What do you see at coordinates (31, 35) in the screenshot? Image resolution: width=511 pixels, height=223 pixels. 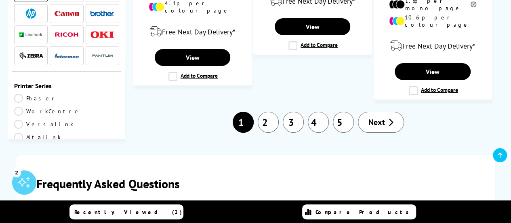 I see `img: Lexmark` at bounding box center [31, 35].